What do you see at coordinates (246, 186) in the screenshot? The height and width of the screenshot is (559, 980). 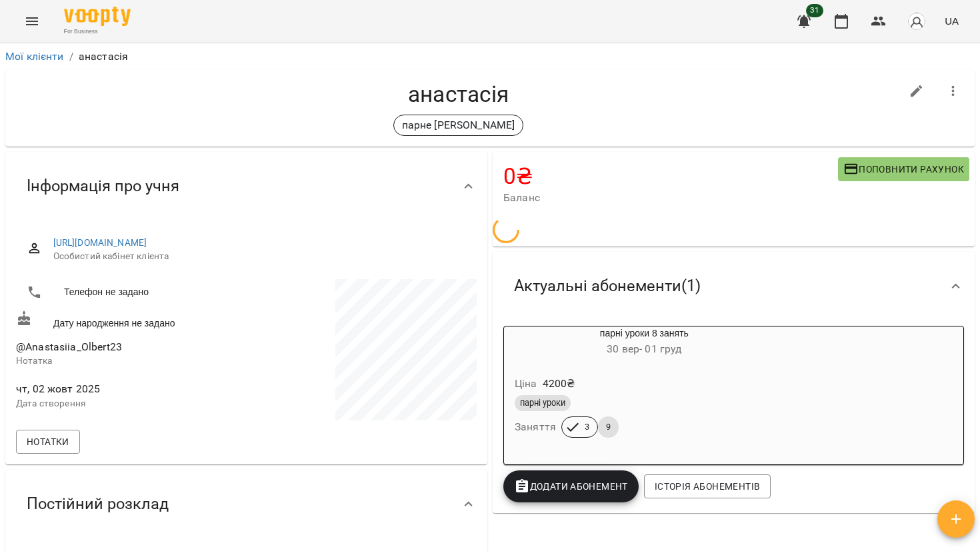 I see `div: Інформація про учня` at bounding box center [246, 186].